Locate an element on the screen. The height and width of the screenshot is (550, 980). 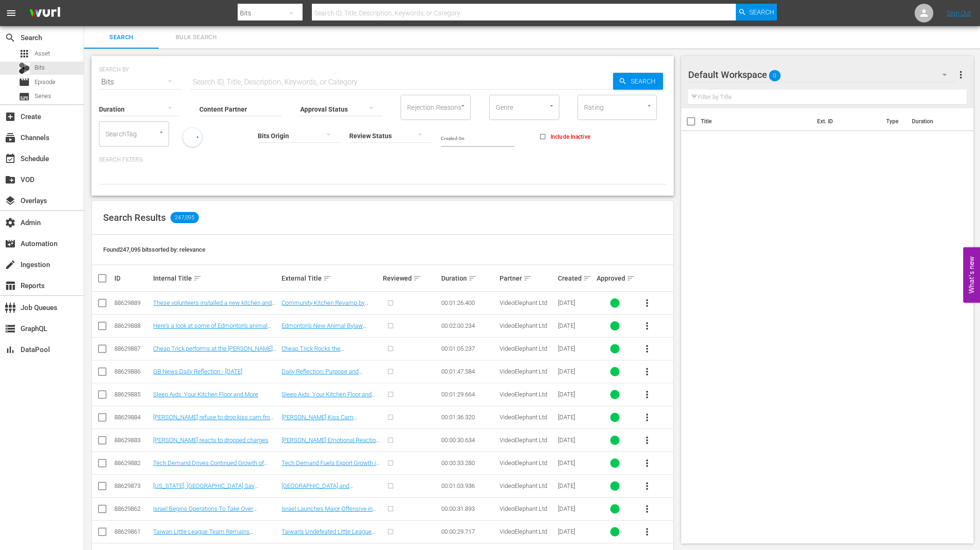
span: 247,095 is located at coordinates (184, 217).